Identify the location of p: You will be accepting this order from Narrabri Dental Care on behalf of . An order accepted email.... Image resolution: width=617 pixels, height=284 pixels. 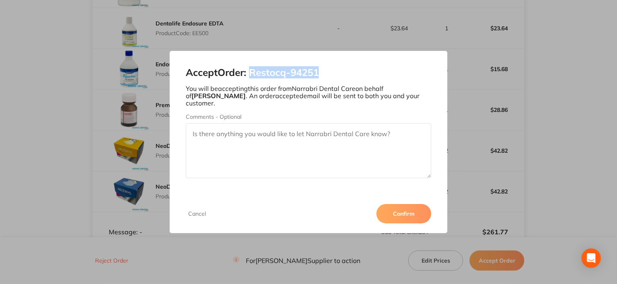
(309, 96).